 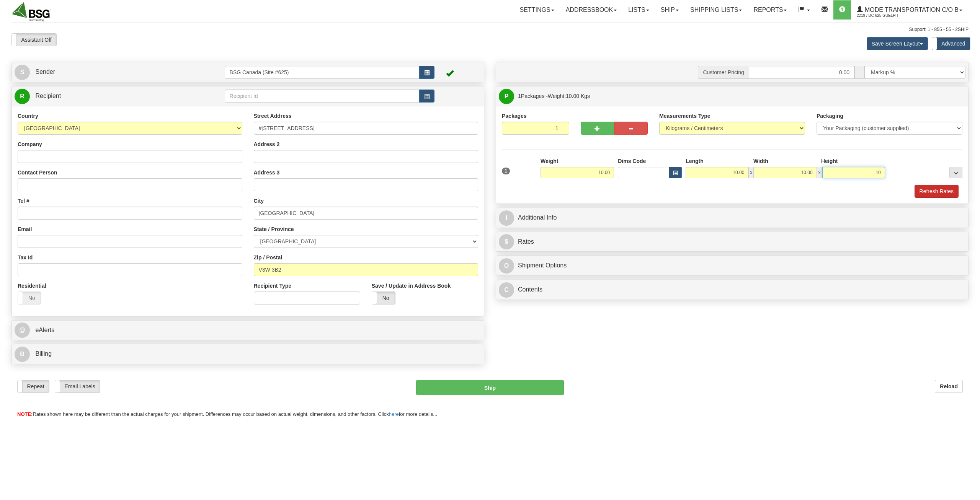 What do you see at coordinates (366, 128) in the screenshot?
I see `input: Enter a location` at bounding box center [366, 128].